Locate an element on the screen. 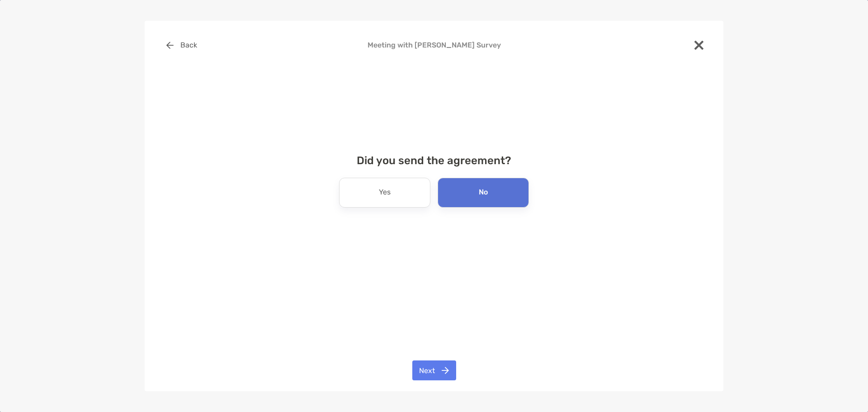  img: close modal is located at coordinates (699, 45).